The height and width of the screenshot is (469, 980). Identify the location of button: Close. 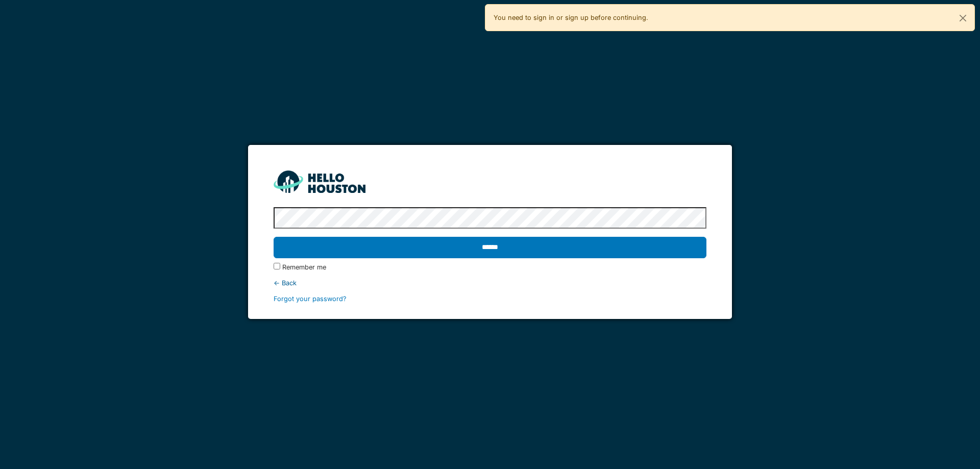
(963, 18).